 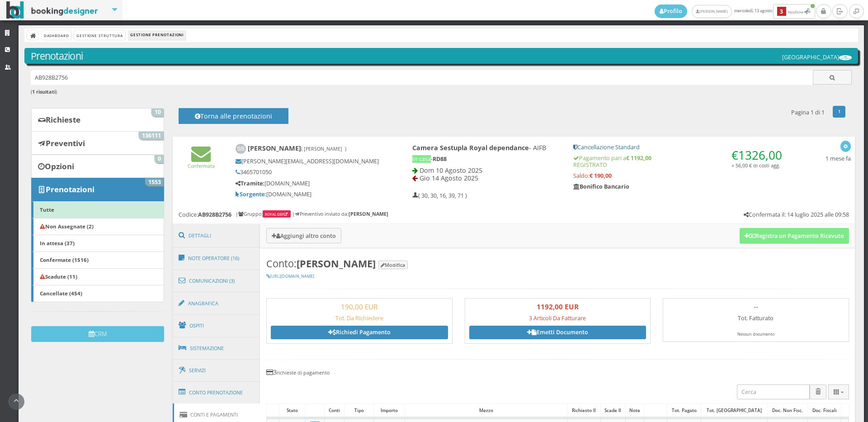 I want to click on span: 136111, so click(x=151, y=136).